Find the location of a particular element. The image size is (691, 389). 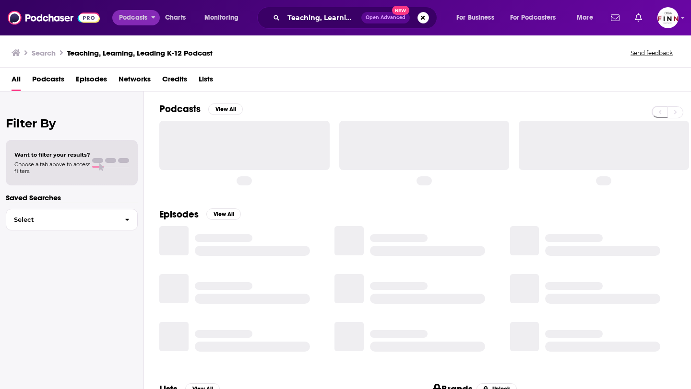

span: All is located at coordinates (16, 81).